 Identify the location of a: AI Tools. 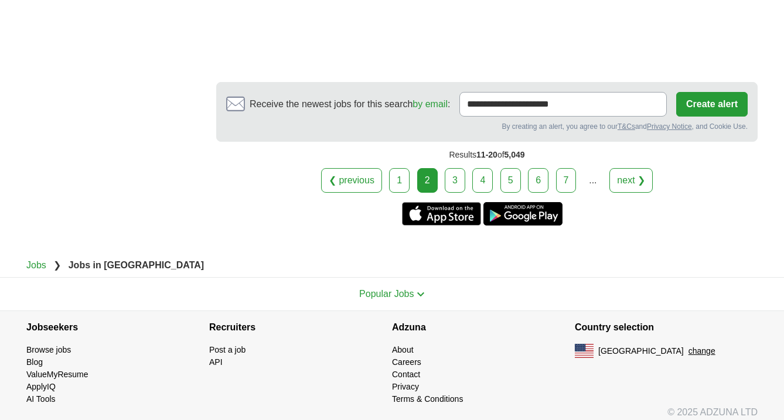
(41, 399).